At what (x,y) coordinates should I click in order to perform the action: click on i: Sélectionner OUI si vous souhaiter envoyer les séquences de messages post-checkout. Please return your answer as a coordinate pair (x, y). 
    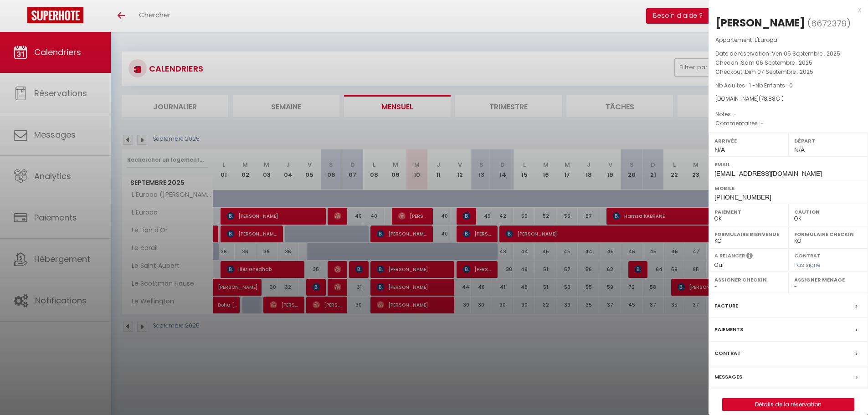
    Looking at the image, I should click on (749, 257).